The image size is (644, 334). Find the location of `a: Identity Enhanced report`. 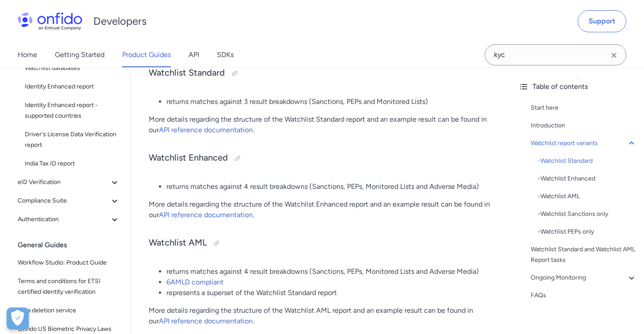

a: Identity Enhanced report is located at coordinates (72, 87).